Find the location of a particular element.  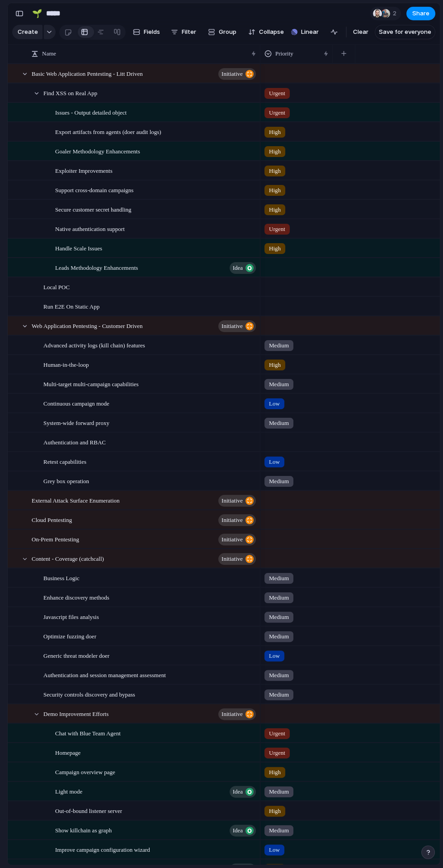

span: Fields is located at coordinates (152, 32).